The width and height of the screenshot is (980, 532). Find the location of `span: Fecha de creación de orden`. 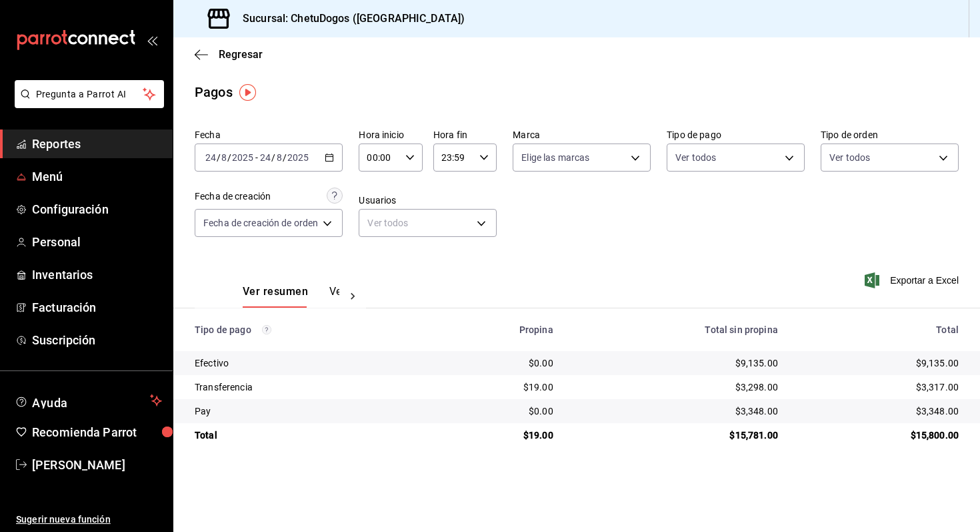

span: Fecha de creación de orden is located at coordinates (261, 223).